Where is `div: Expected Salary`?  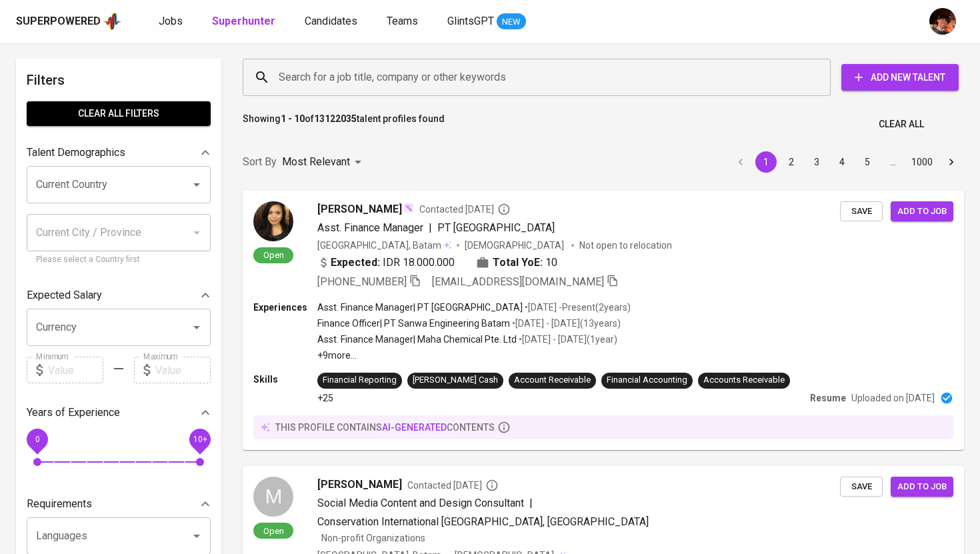 div: Expected Salary is located at coordinates (119, 296).